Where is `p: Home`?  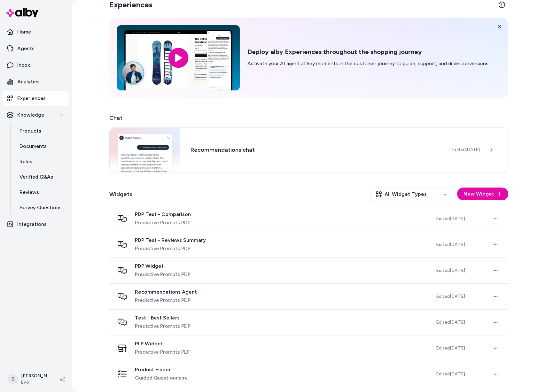 p: Home is located at coordinates (24, 32).